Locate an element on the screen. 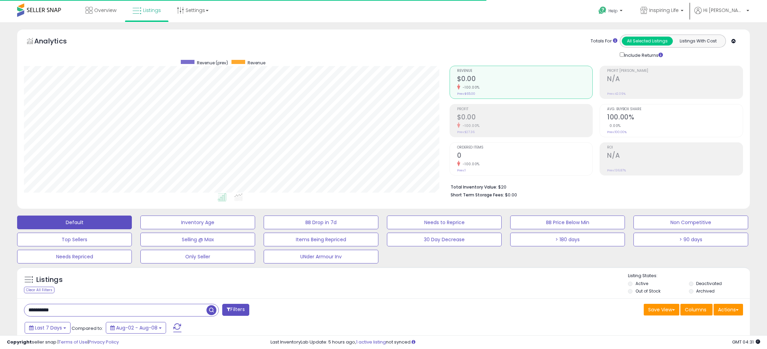  h2: 0 is located at coordinates (525, 156).